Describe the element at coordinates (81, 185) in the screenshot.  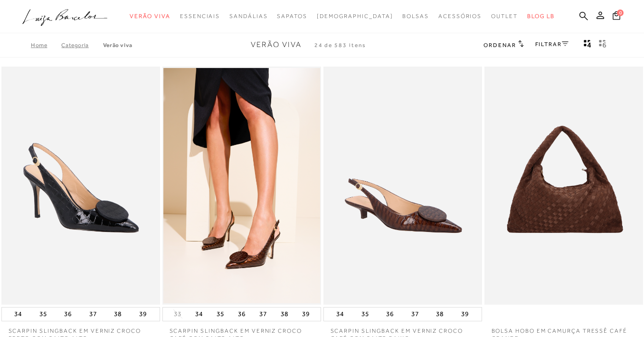
I see `a: SCARPIN SLINGBACK EM VERNIZ CROCO PRETO COM SALTO ALTO SCARPIN SLINGBACK EM VERNIZ CROCO PRETO CO...` at that location.